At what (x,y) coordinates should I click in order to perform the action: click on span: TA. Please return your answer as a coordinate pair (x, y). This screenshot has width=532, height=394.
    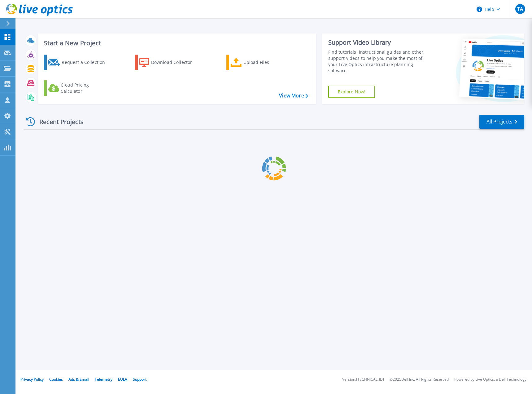
    Looking at the image, I should click on (520, 9).